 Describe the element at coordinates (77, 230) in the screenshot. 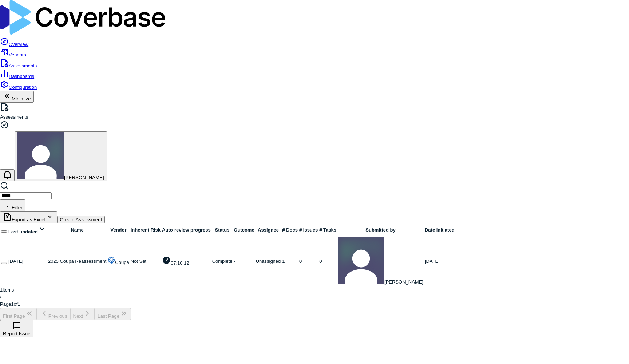

I see `div: Name` at that location.